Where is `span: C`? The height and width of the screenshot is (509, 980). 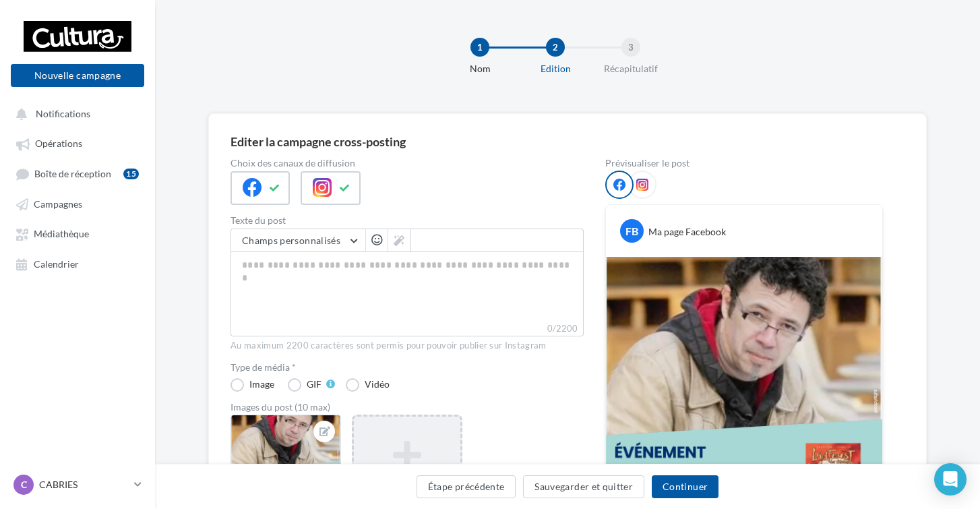 span: C is located at coordinates (23, 485).